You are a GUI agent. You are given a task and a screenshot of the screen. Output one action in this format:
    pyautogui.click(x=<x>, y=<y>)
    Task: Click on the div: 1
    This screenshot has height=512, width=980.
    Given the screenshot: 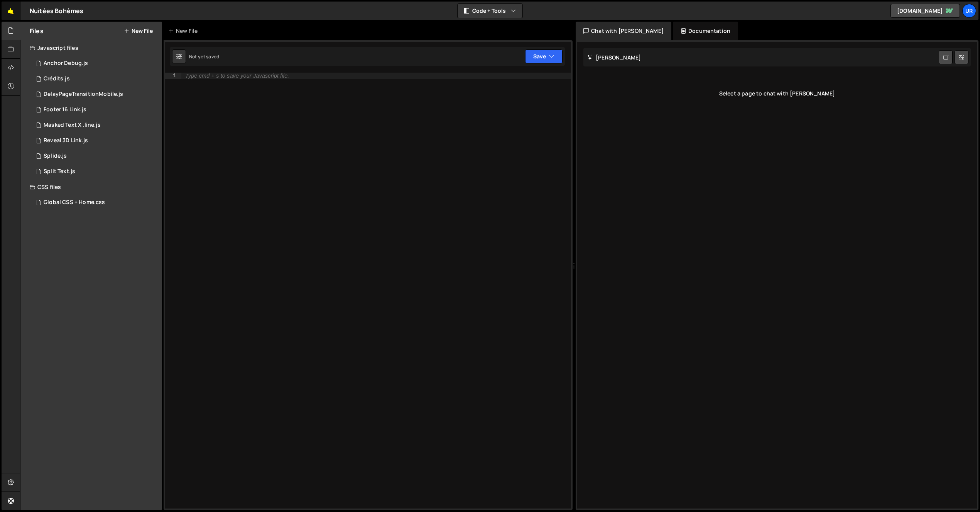 What is the action you would take?
    pyautogui.click(x=173, y=76)
    